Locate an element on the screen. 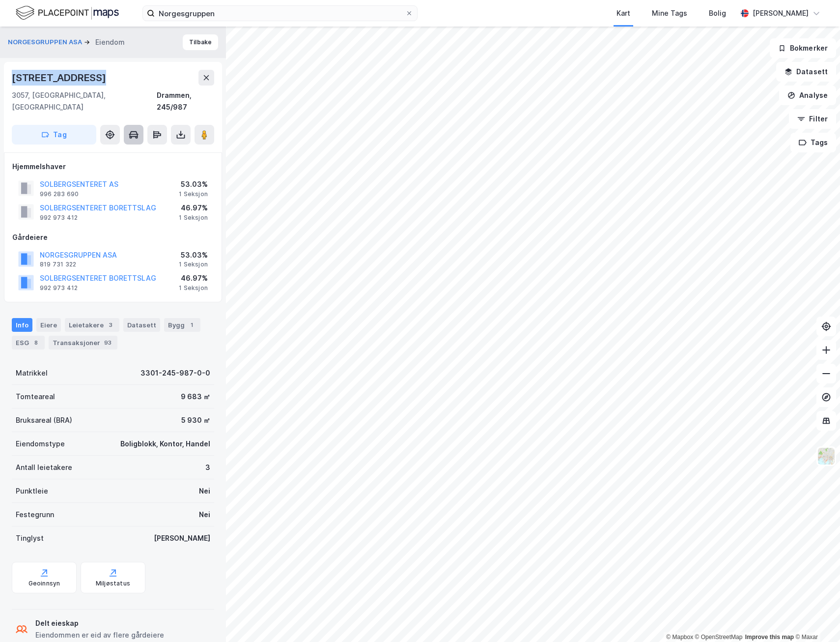 The height and width of the screenshot is (642, 840). div: Eiendomstype is located at coordinates (40, 444).